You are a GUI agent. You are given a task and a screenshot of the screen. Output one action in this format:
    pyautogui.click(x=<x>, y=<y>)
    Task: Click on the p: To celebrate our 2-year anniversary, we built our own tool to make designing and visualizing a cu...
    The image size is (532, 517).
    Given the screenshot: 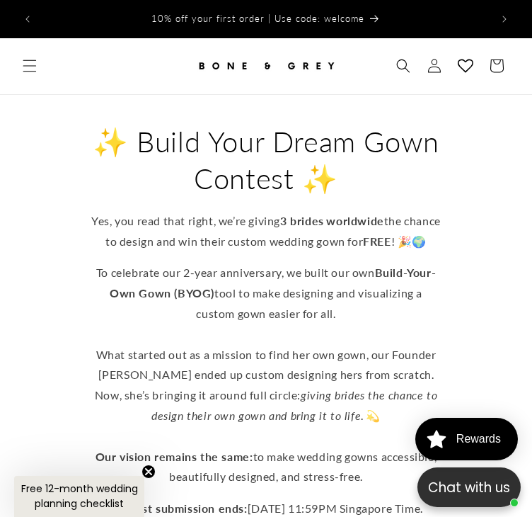 What is the action you would take?
    pyautogui.click(x=266, y=374)
    